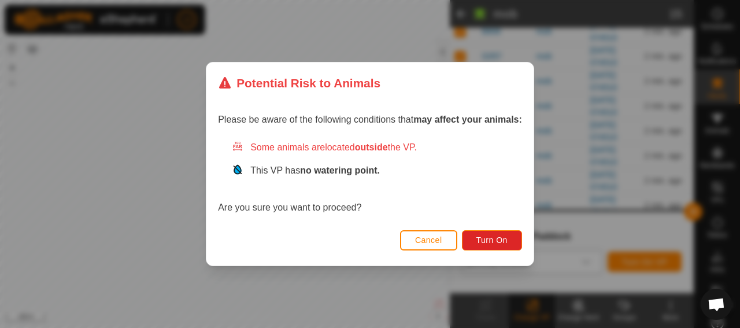 Image resolution: width=740 pixels, height=328 pixels. Describe the element at coordinates (377, 147) in the screenshot. I see `div: Some animals are` at that location.